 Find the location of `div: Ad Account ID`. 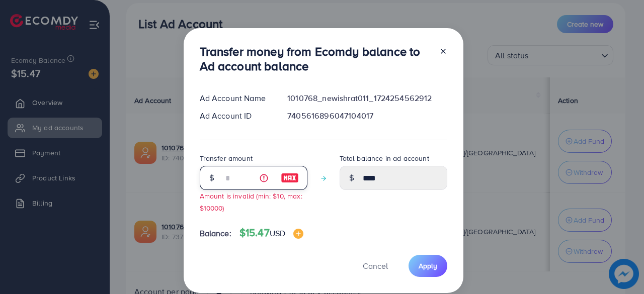

div: Ad Account ID is located at coordinates (236, 115).